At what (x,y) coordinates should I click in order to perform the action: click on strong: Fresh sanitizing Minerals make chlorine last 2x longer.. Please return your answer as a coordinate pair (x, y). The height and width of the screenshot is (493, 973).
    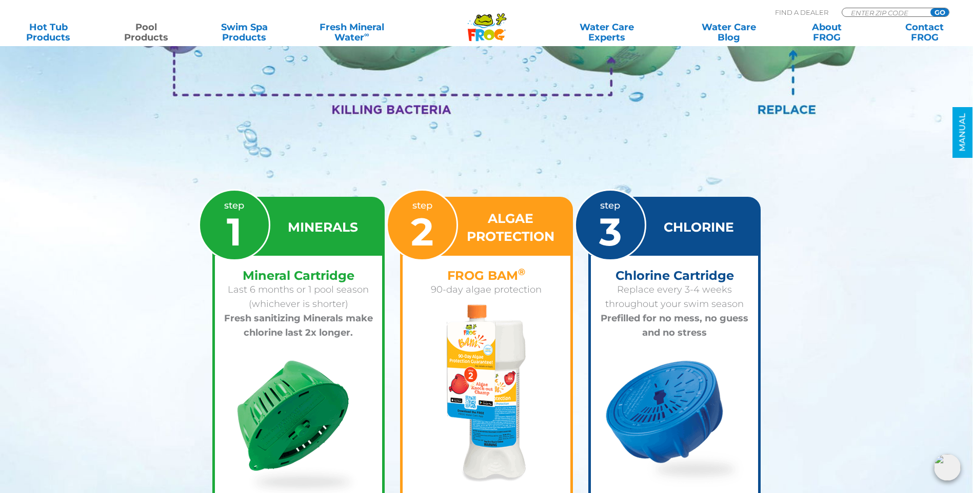
    Looking at the image, I should click on (298, 326).